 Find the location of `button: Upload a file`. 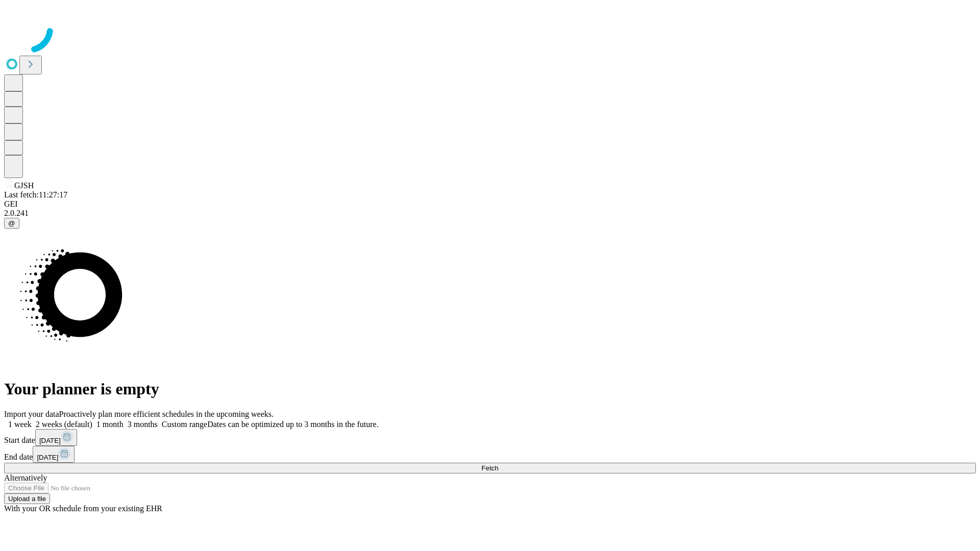

button: Upload a file is located at coordinates (27, 499).